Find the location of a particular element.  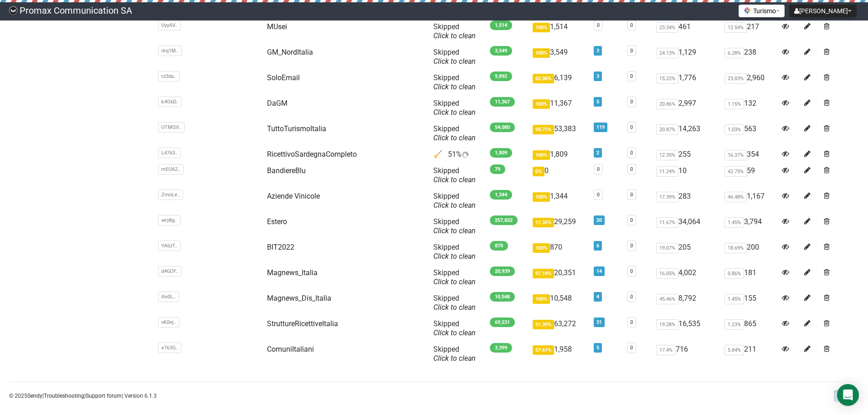

img: 88c7fc33e09b74c4e8267656e4bfd945 is located at coordinates (14, 11).